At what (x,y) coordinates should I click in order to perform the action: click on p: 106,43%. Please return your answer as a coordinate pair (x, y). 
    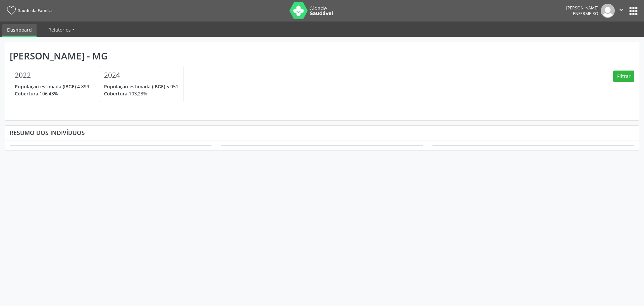
    Looking at the image, I should click on (52, 93).